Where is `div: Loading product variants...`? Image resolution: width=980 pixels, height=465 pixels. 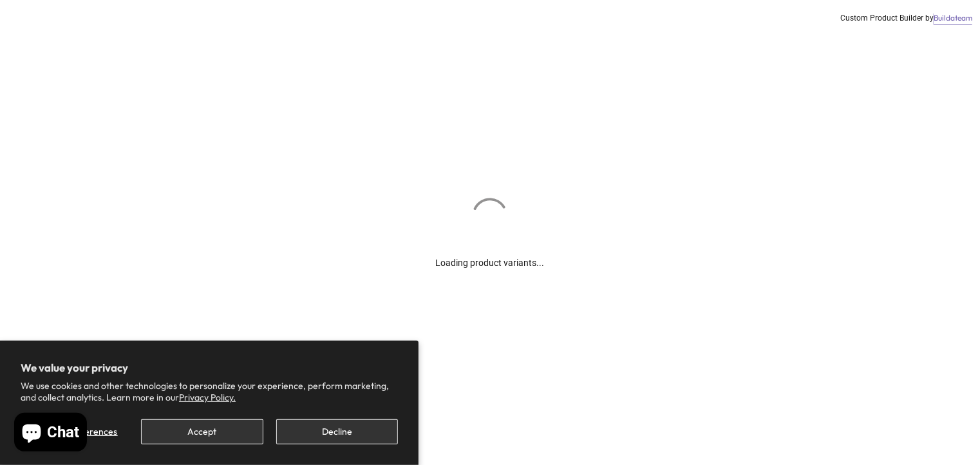
div: Loading product variants... is located at coordinates (490, 253).